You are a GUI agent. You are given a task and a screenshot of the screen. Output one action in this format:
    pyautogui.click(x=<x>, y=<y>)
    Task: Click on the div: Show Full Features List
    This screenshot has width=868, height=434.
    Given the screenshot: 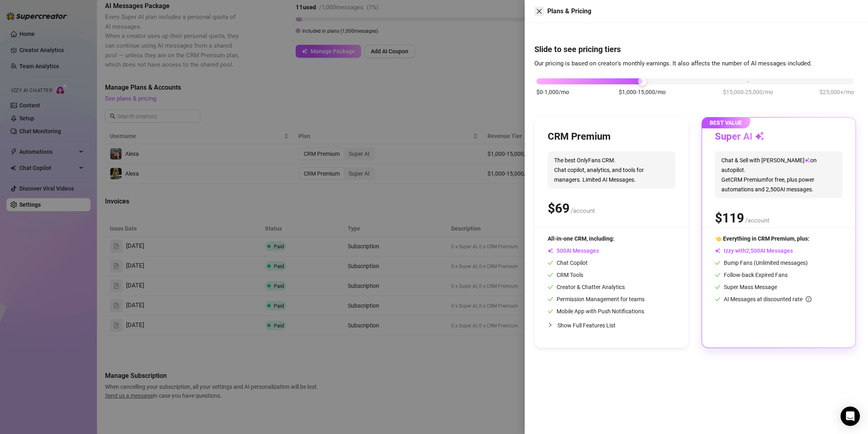 What is the action you would take?
    pyautogui.click(x=612, y=324)
    